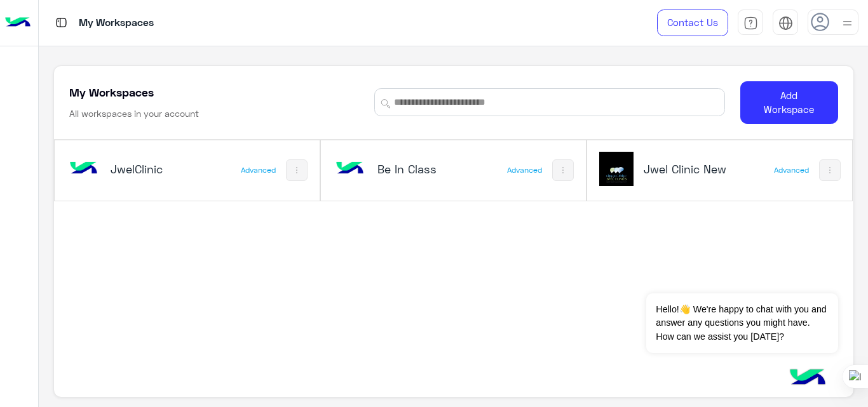 This screenshot has width=868, height=407. Describe the element at coordinates (807, 378) in the screenshot. I see `img: hulul-logo.png` at that location.